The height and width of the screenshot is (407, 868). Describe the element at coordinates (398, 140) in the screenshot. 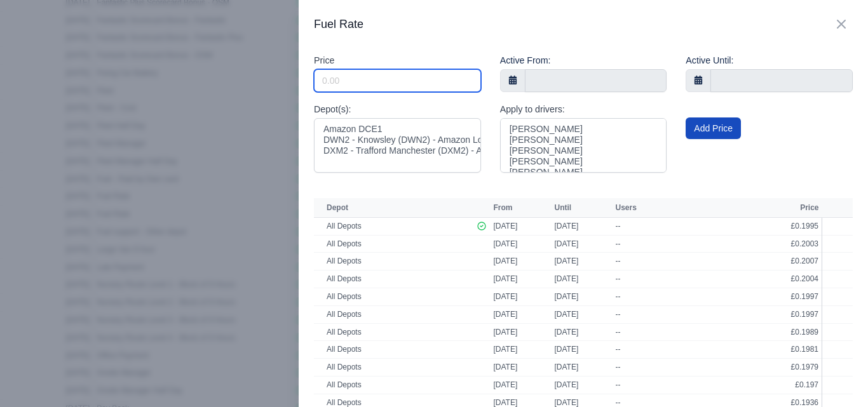

I see `option: DWN2 - Knowsley (DWN2) - Amazon Logistics (L34 7XL)` at that location.